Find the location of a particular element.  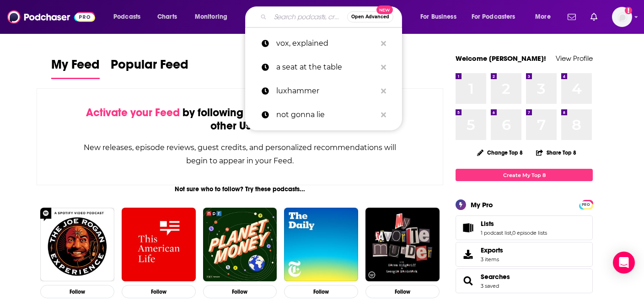

span: Podcasts is located at coordinates (126, 17).